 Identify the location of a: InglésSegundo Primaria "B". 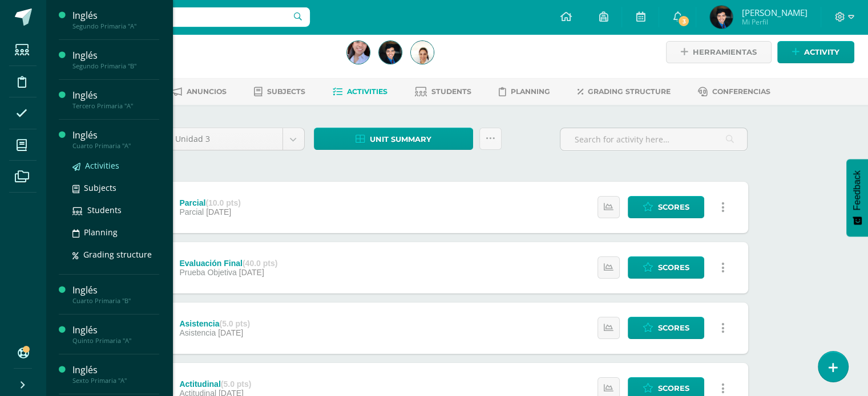
(116, 60).